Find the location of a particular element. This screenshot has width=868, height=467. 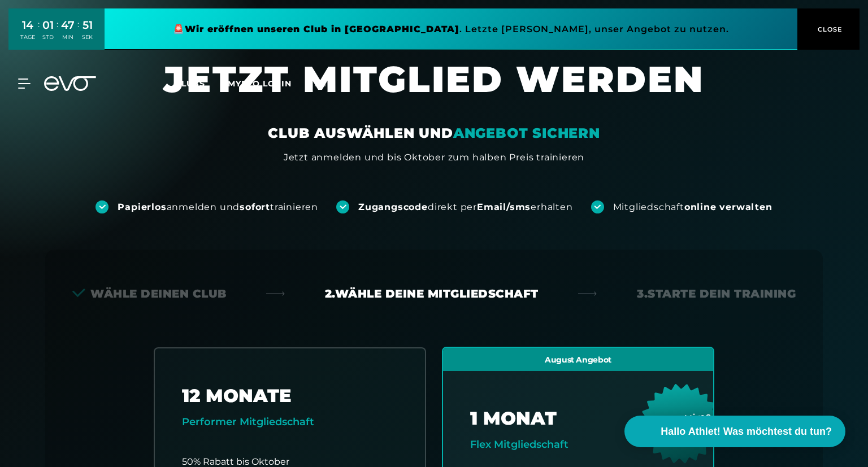

span: Clubs is located at coordinates (190, 84).